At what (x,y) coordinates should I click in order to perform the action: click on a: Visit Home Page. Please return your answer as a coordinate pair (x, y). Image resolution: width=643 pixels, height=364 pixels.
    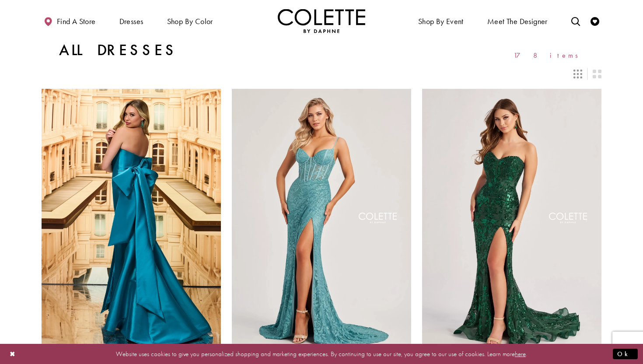
    Looking at the image, I should click on (322, 20).